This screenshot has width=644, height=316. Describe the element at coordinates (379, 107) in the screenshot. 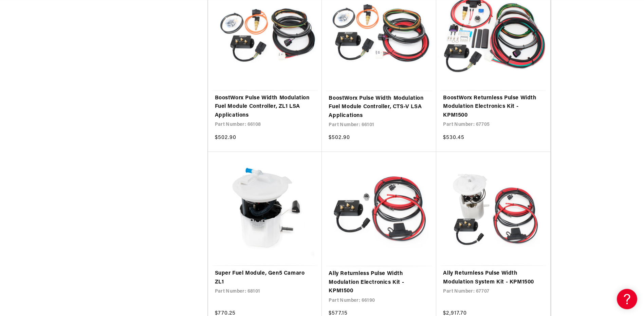

I see `a: BoostWorx Pulse Width Modulation Fuel Module Controller, CTS-V LSA Applications` at that location.